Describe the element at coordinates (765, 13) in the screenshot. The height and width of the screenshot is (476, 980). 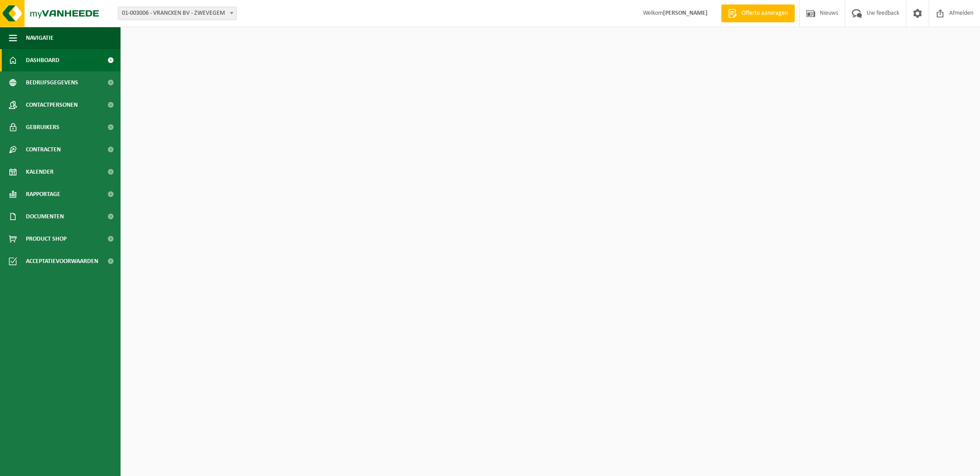
I see `span: Offerte aanvragen` at that location.